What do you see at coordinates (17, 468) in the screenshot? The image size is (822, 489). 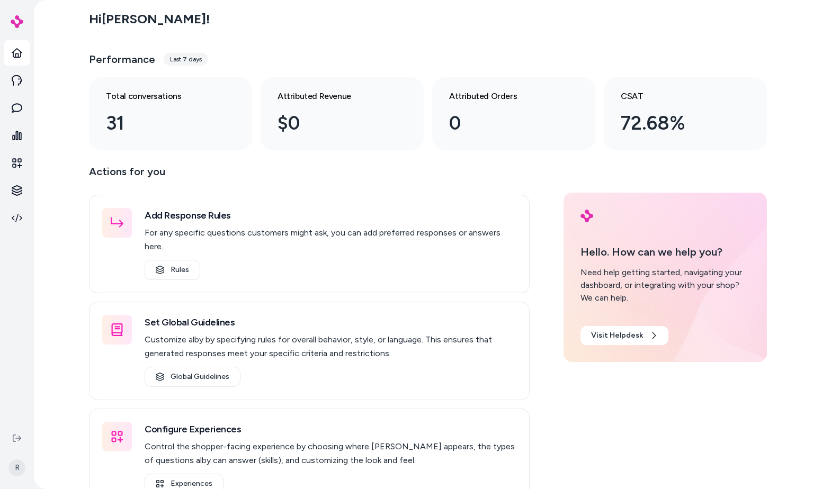 I see `button: R` at bounding box center [17, 468].